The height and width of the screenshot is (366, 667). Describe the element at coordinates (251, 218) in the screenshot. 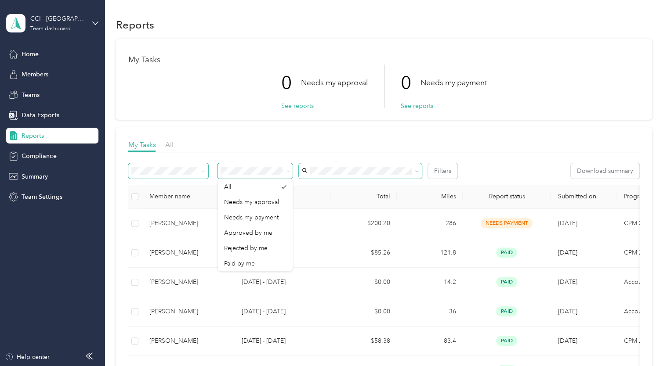

I see `span: Needs my payment` at that location.